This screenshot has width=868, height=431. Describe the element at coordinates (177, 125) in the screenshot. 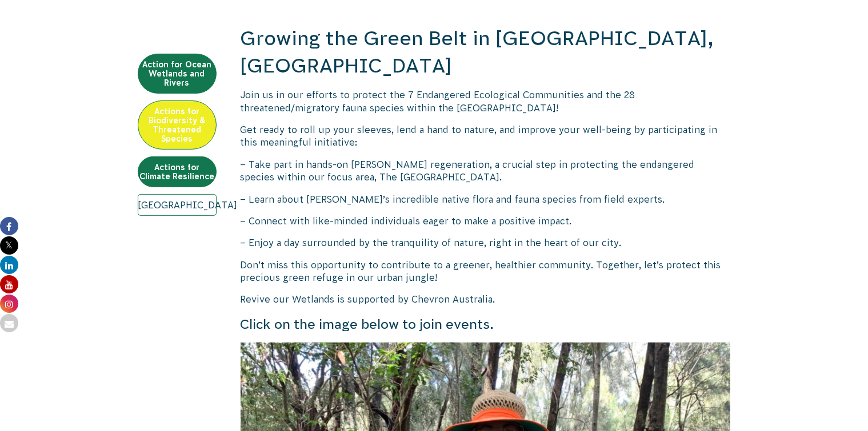

I see `a: Actions for Biodiversity & Threatened Species` at that location.